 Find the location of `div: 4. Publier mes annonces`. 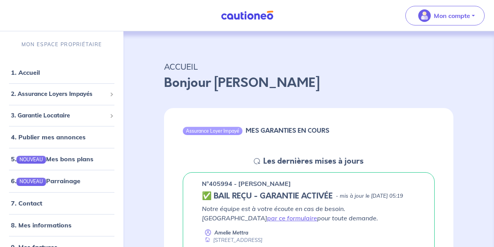

div: 4. Publier mes annonces is located at coordinates (62, 137).